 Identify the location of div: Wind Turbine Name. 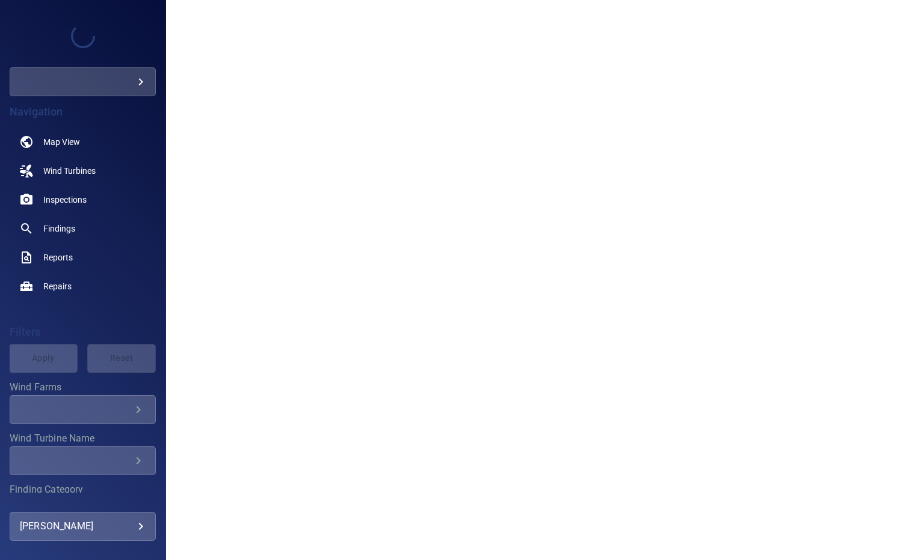
(82, 461).